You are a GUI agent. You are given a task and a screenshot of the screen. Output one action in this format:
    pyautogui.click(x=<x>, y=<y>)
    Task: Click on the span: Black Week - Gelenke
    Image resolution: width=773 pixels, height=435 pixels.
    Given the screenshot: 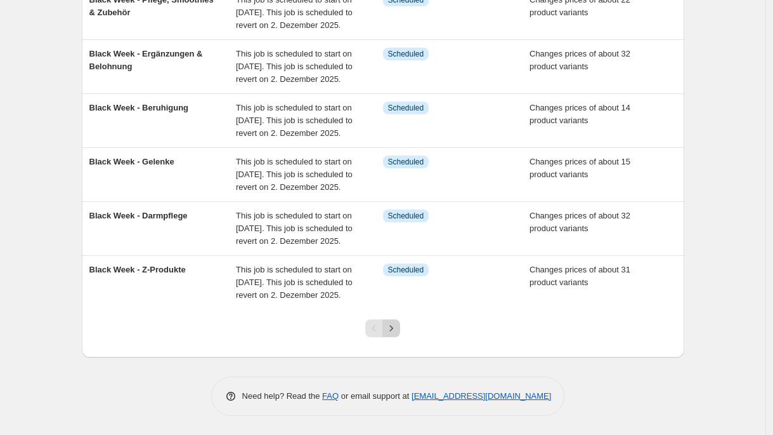 What is the action you would take?
    pyautogui.click(x=132, y=161)
    